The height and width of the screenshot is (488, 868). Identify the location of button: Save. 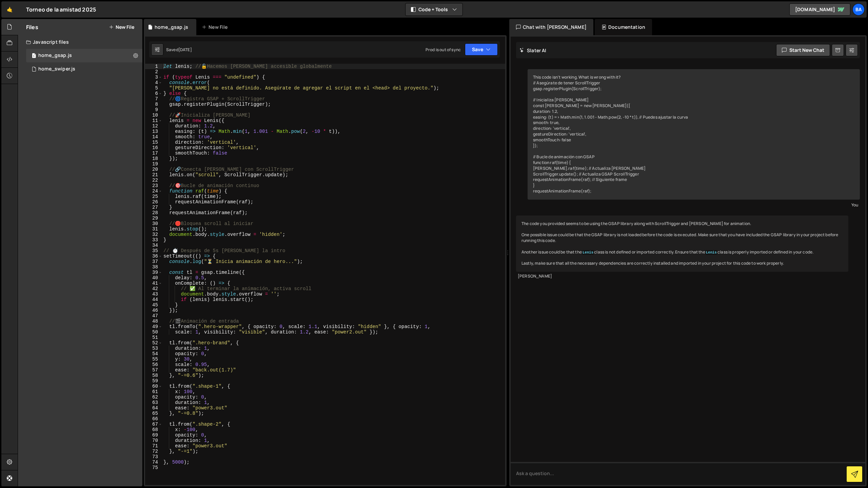
(481, 49).